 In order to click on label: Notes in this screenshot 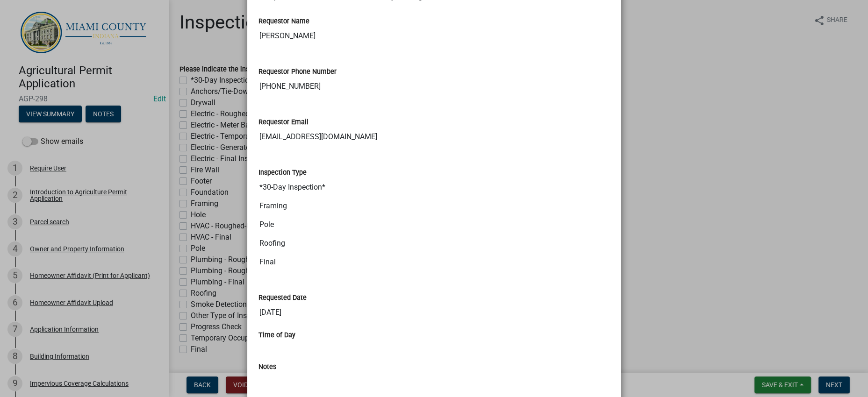, I will do `click(267, 367)`.